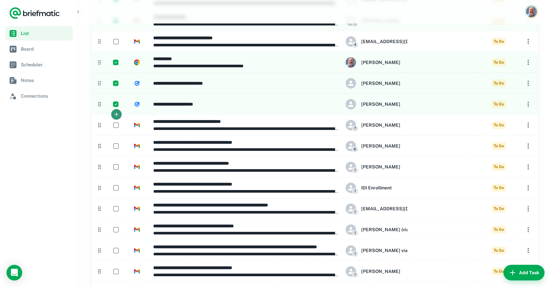 The image size is (551, 287). What do you see at coordinates (392, 229) in the screenshot?
I see `div: Holley Hunt (via Google Drive)` at bounding box center [392, 229].